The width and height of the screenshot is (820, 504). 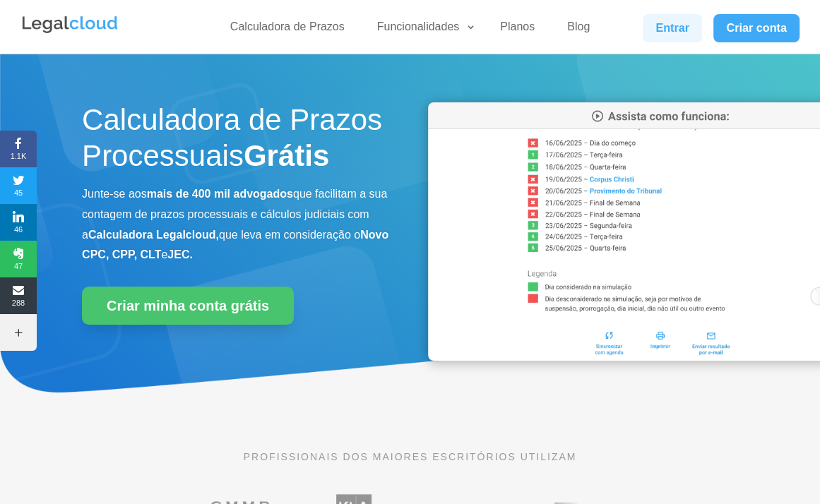 I want to click on strong: Grátis, so click(x=286, y=156).